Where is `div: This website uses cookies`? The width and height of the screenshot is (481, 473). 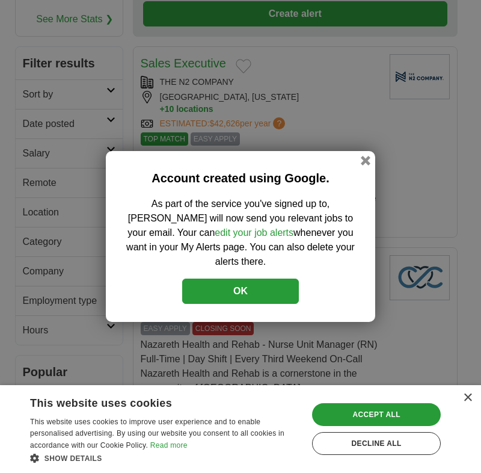
div: This website uses cookies is located at coordinates (150, 401).